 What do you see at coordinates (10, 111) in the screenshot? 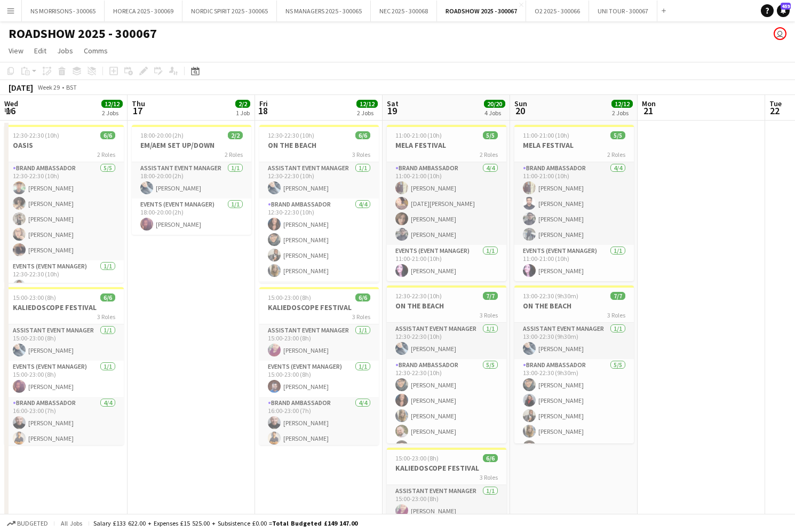
I see `span: 16` at bounding box center [10, 111].